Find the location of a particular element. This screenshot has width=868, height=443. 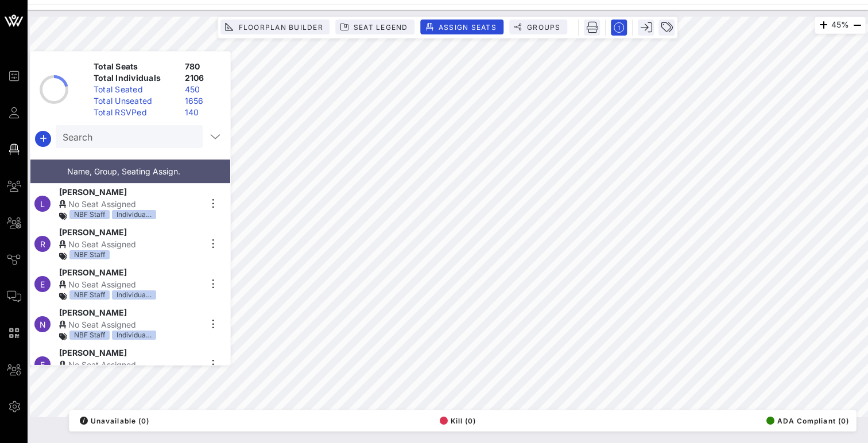

button: Floorplan Builder is located at coordinates (275, 27).